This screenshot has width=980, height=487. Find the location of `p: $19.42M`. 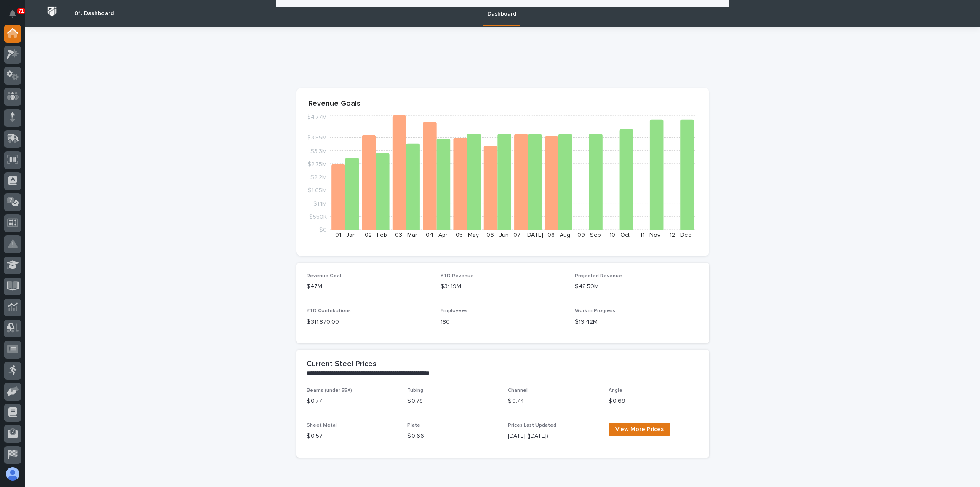

p: $19.42M is located at coordinates (637, 322).